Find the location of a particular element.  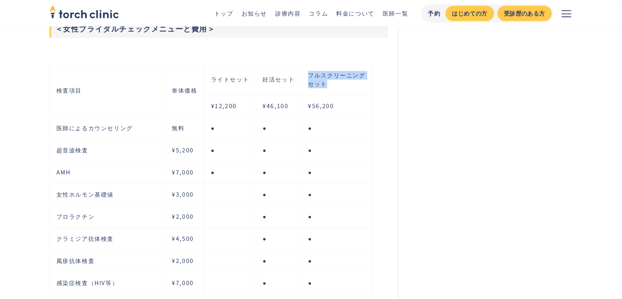

td: 無料 is located at coordinates (185, 128).